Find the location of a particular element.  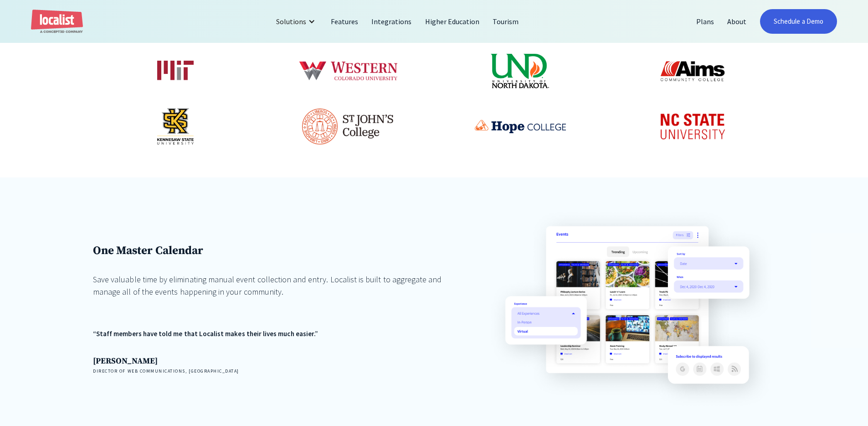

img: Massachusetts Institute of Technology logo is located at coordinates (175, 71).